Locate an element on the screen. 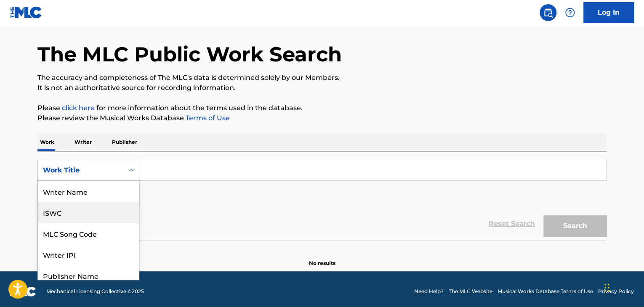 The width and height of the screenshot is (644, 307). p: No results is located at coordinates (322, 259).